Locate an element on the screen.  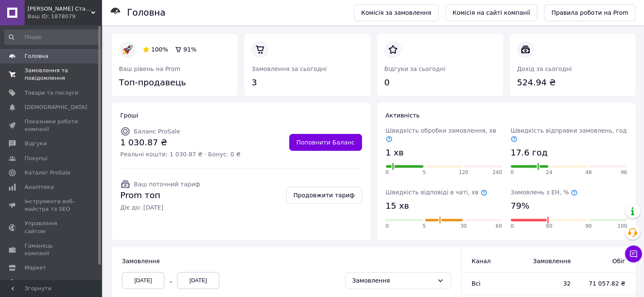
span: 1 хв is located at coordinates (394, 153).